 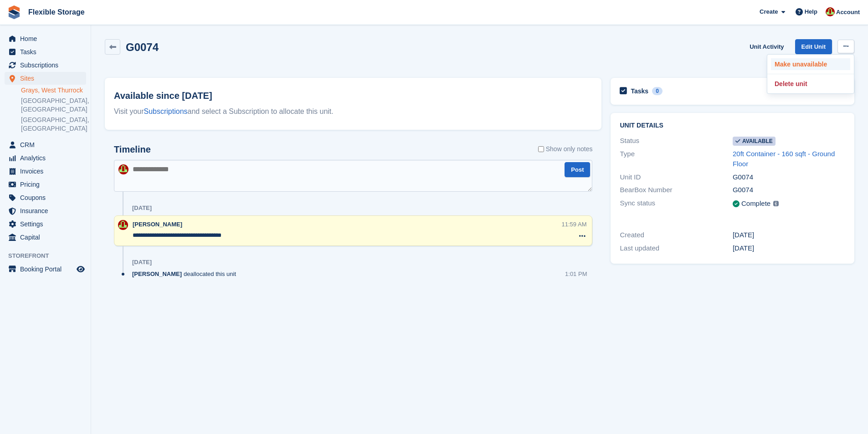 I want to click on span: Help, so click(x=811, y=12).